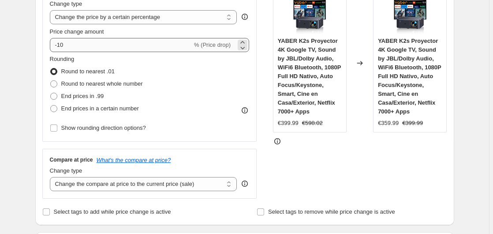 This screenshot has height=234, width=493. I want to click on strike: €598.02, so click(312, 123).